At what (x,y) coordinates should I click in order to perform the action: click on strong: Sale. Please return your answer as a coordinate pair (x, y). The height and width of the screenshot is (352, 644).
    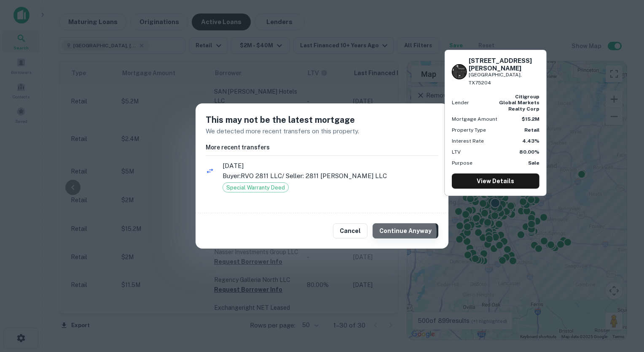
    Looking at the image, I should click on (534, 163).